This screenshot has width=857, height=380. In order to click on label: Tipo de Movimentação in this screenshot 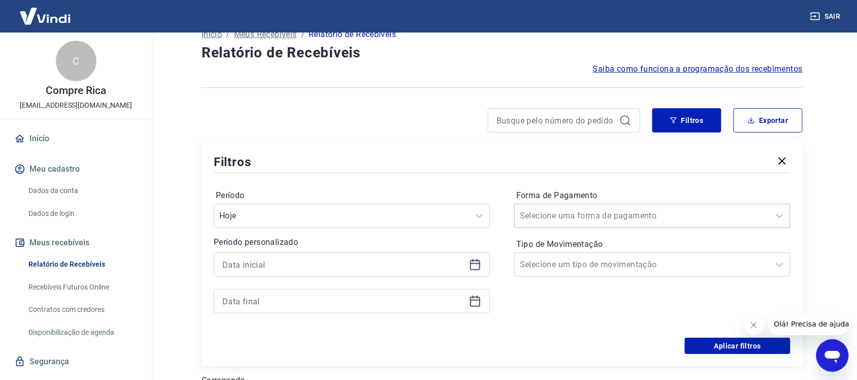, I will do `click(653, 244)`.